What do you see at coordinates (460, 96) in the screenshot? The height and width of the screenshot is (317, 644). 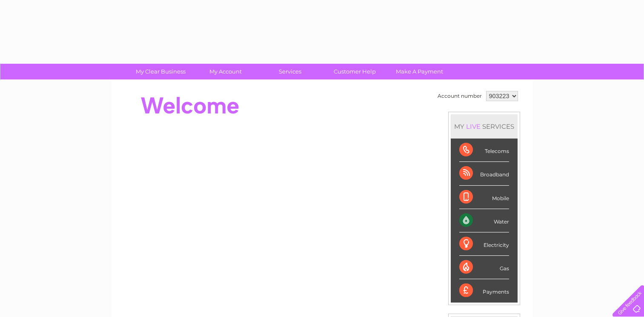 I see `td: Account number` at bounding box center [460, 96].